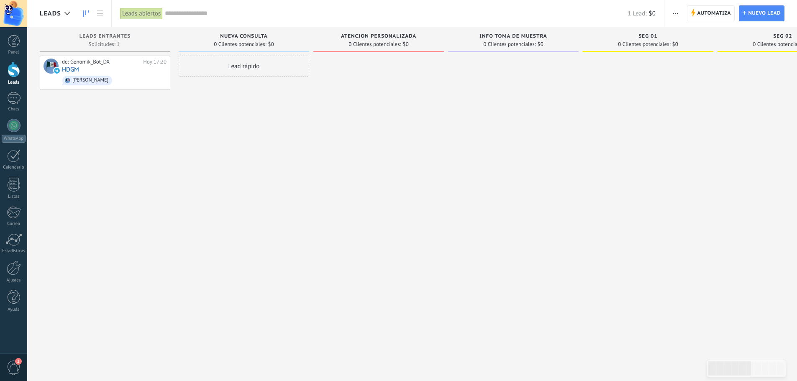  What do you see at coordinates (101, 62) in the screenshot?
I see `div: de: Genomik_Bot_DX` at bounding box center [101, 62].